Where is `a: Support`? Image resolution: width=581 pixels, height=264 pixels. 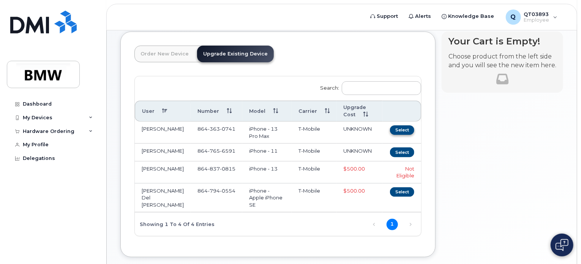 a: Support is located at coordinates (384, 16).